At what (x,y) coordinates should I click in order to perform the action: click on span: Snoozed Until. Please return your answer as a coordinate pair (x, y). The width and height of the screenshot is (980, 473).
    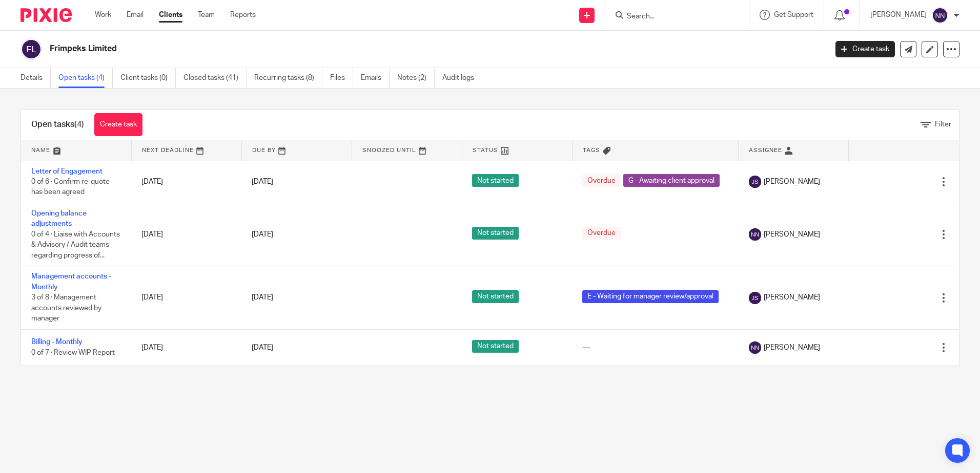
    Looking at the image, I should click on (389, 150).